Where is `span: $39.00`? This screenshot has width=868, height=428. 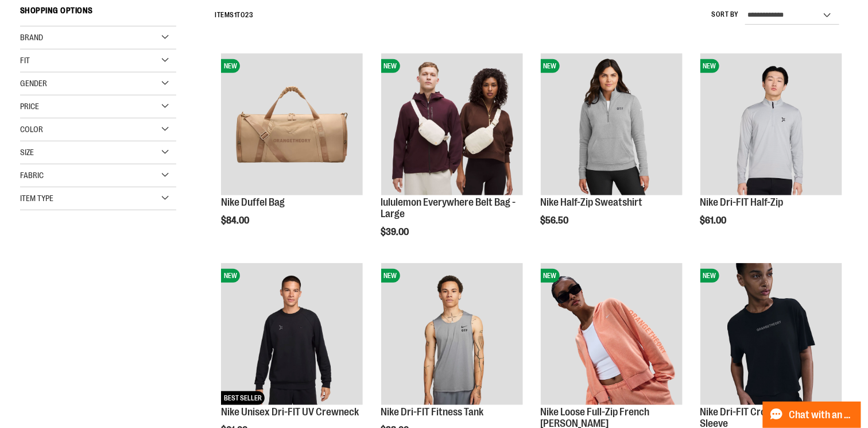
span: $39.00 is located at coordinates (396, 232).